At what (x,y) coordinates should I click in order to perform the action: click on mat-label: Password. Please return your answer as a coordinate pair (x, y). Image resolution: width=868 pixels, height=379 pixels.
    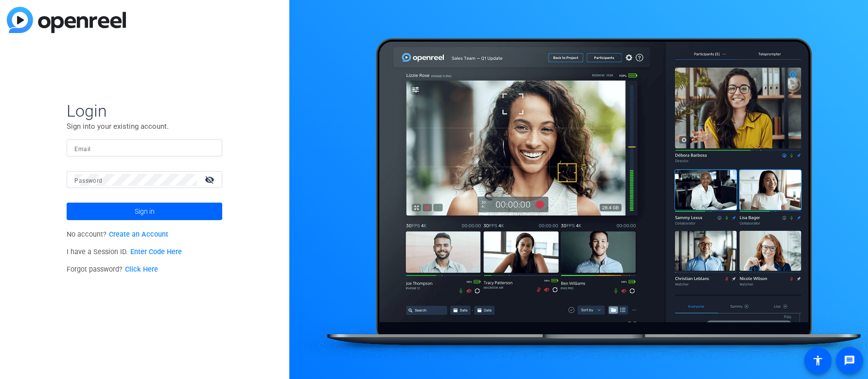
    Looking at the image, I should click on (88, 181).